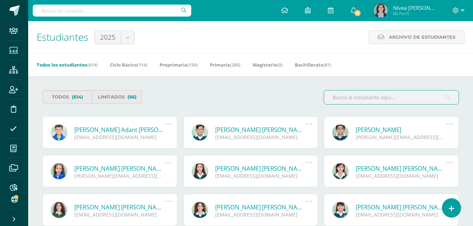  What do you see at coordinates (357, 13) in the screenshot?
I see `span: 15` at bounding box center [357, 13].